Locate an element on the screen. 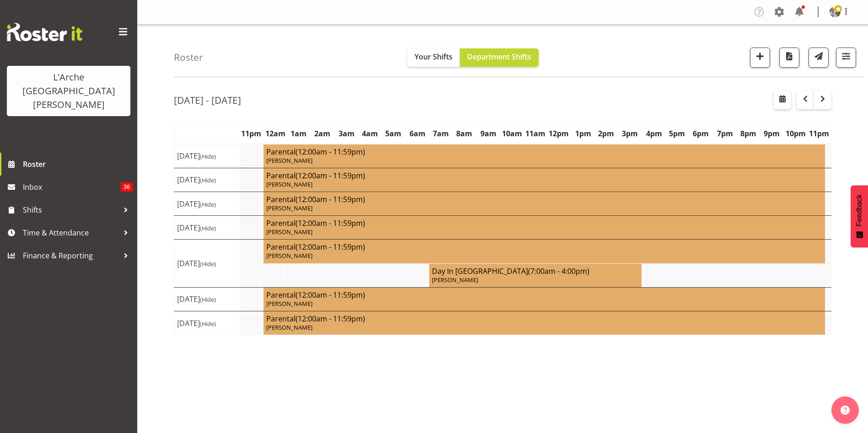  img: aizza-garduque4b89473dfc6c768e6a566f2329987521.png is located at coordinates (835, 12).